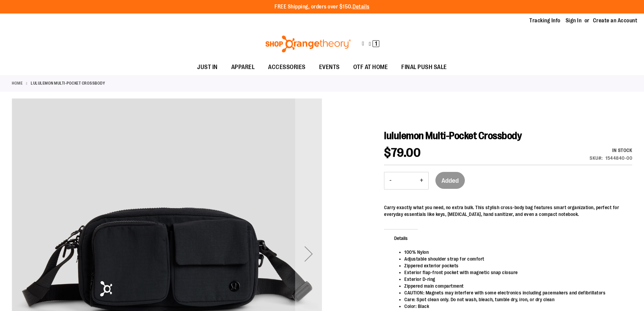 Image resolution: width=644 pixels, height=311 pixels. Describe the element at coordinates (401, 238) in the screenshot. I see `span: Details` at that location.